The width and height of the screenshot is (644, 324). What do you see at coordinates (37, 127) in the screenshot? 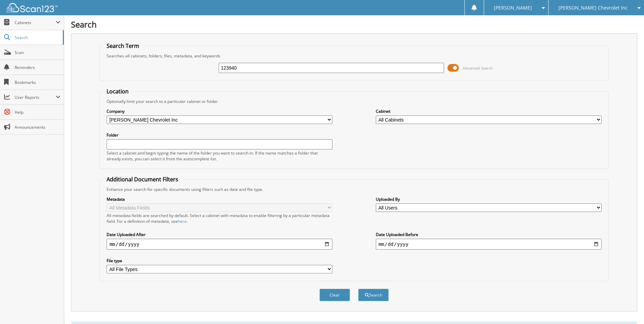
I see `span: Announcements` at bounding box center [37, 127].